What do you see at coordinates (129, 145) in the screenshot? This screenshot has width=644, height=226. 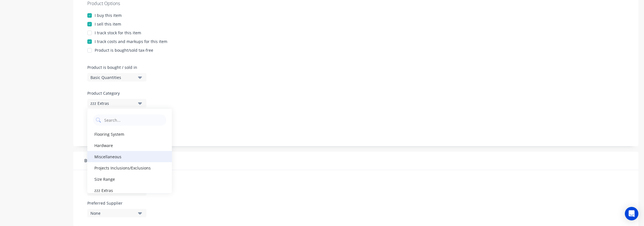 I see `div: Hardware` at bounding box center [129, 145].